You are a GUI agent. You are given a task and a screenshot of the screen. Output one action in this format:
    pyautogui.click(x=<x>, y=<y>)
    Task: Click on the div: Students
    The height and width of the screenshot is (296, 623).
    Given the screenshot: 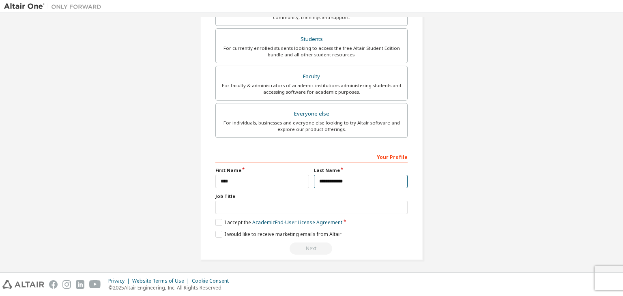 What is the action you would take?
    pyautogui.click(x=311, y=39)
    